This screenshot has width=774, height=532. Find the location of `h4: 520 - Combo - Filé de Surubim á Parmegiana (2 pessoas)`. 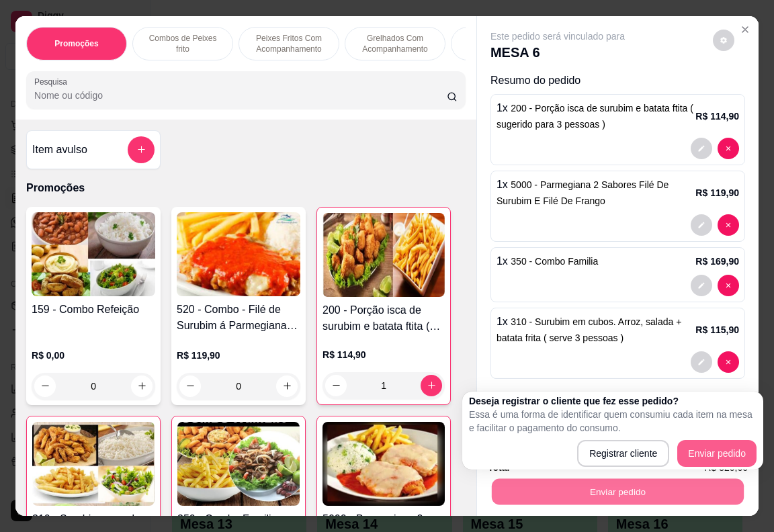

h4: 520 - Combo - Filé de Surubim á Parmegiana (2 pessoas) is located at coordinates (239, 318).